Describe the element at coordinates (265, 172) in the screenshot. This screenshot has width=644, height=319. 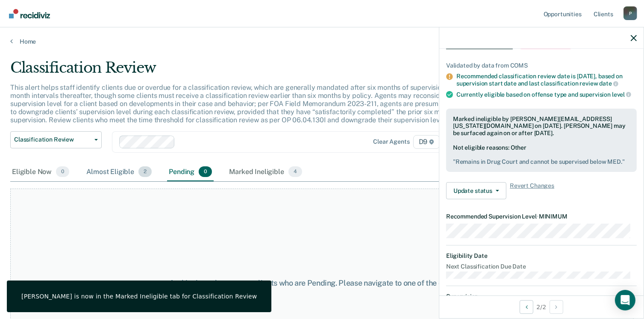
I see `div: Marked Ineligible` at that location.